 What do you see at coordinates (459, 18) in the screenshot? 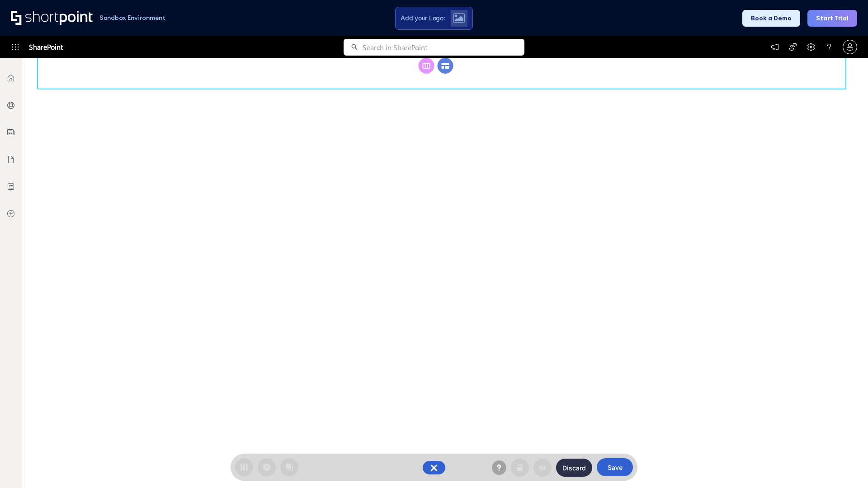
I see `img: Upload logo` at bounding box center [459, 18].